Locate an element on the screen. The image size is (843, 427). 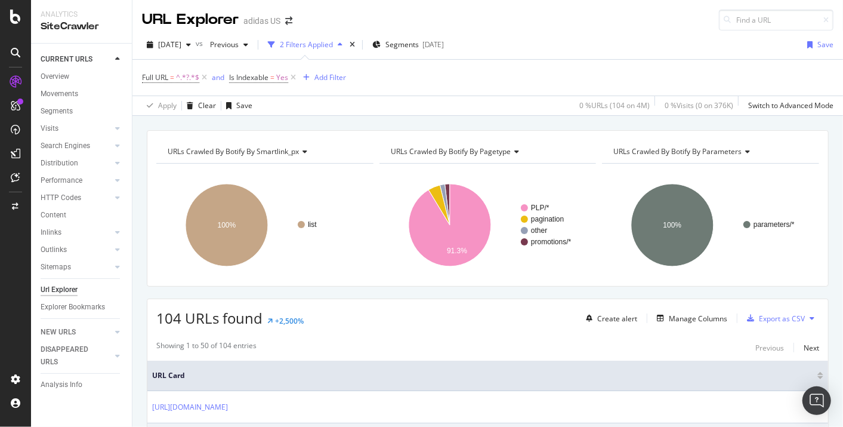
a: NEW URLS is located at coordinates (76, 332).